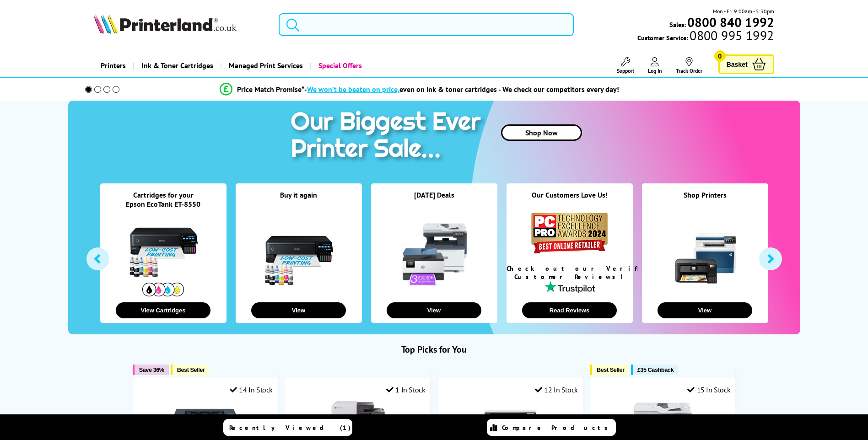 This screenshot has height=440, width=868. I want to click on div: 15 In Stock, so click(709, 390).